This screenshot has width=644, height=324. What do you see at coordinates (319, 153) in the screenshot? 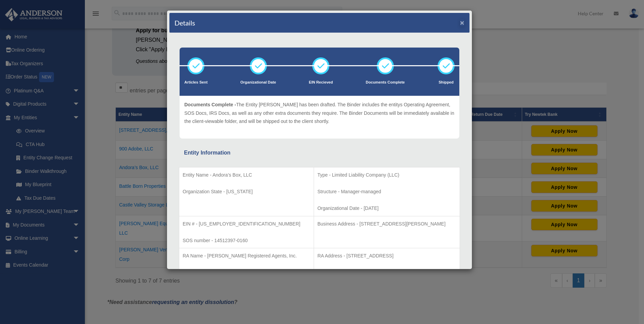
I see `div: Entity Information` at bounding box center [319, 153].